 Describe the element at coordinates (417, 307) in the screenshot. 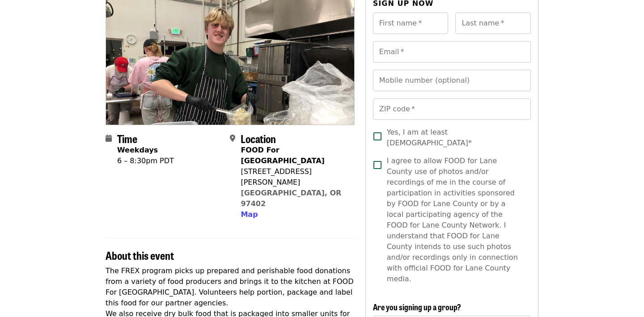

I see `span: Are you signing up a group?` at that location.